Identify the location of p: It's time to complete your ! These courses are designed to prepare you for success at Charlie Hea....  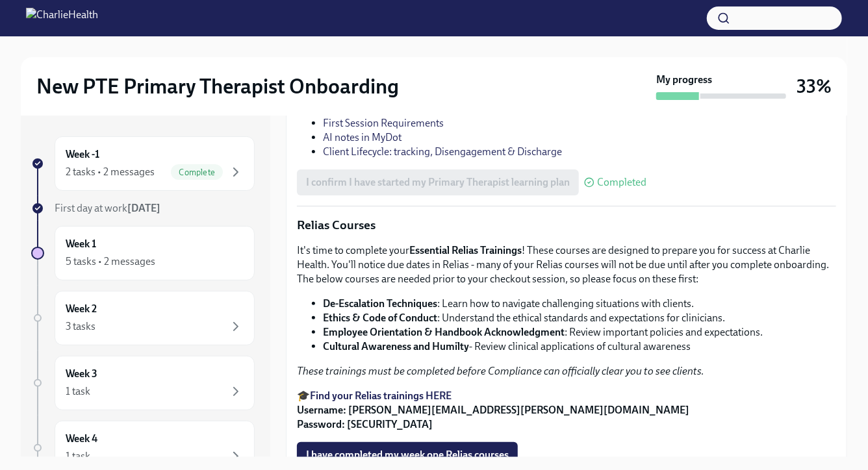
(567, 265).